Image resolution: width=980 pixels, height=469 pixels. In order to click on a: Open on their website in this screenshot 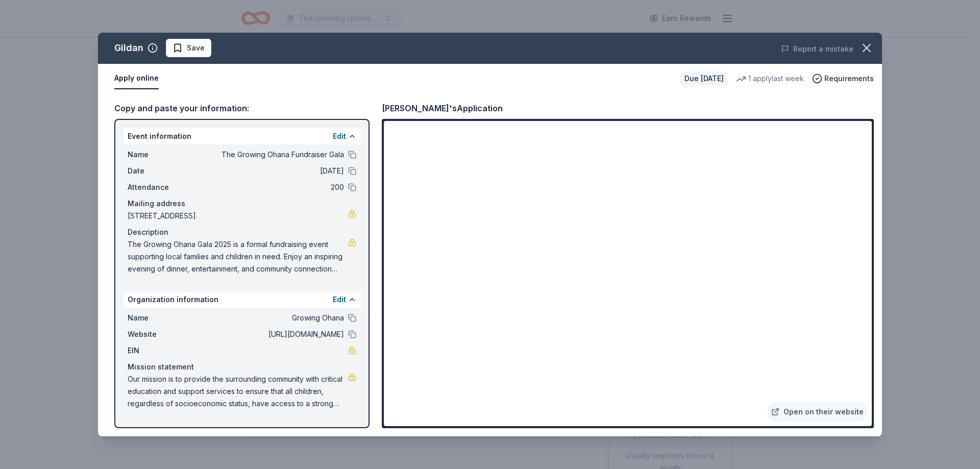, I will do `click(818, 412)`.